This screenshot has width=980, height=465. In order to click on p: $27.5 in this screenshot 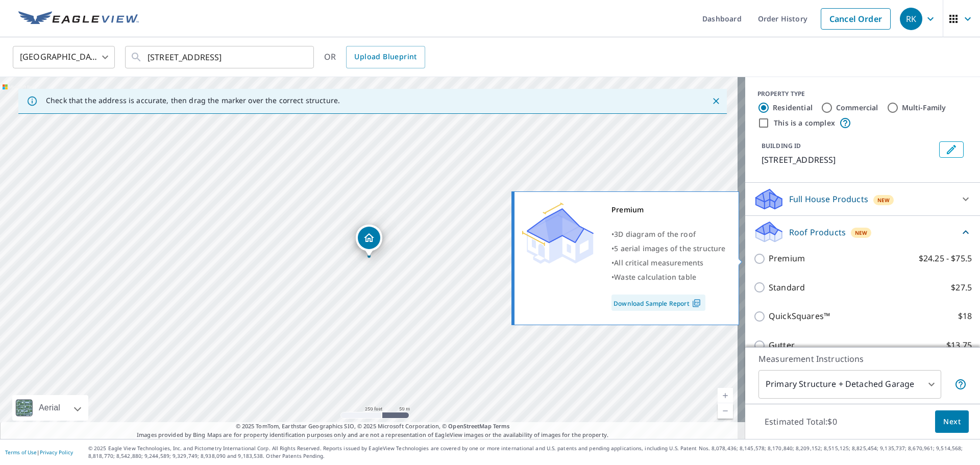, I will do `click(961, 287)`.